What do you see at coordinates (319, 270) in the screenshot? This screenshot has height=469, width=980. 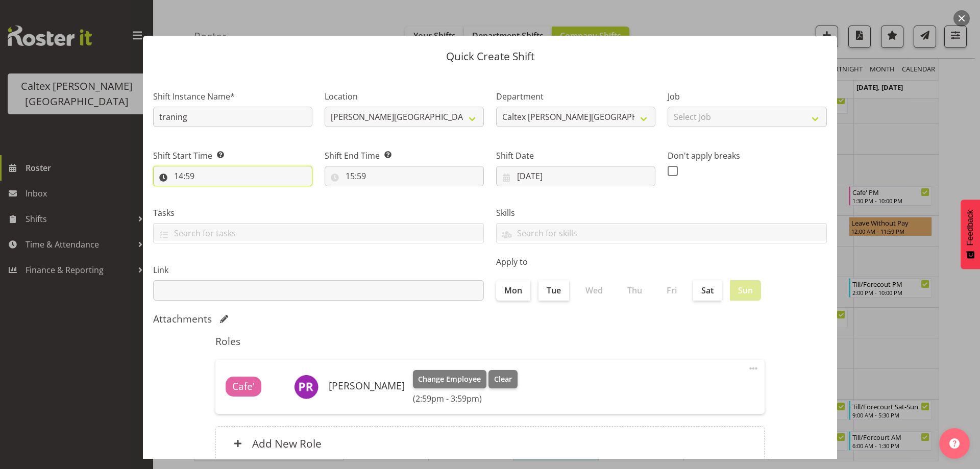 I see `label: Link` at bounding box center [319, 270].